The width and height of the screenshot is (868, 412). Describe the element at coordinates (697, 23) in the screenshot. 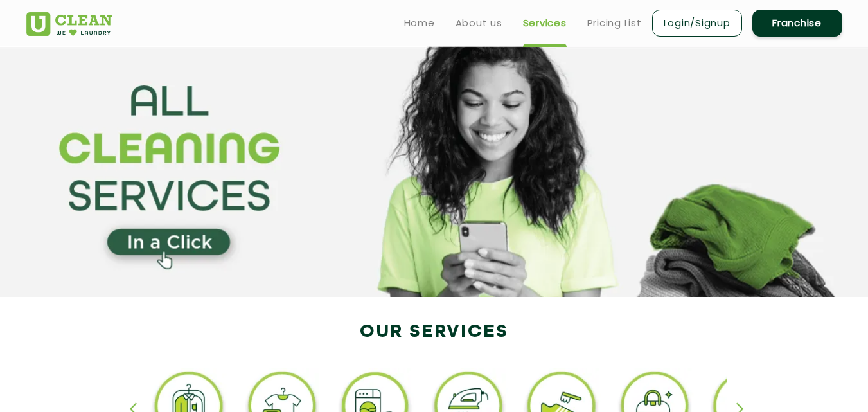

I see `a: Login/Signup` at that location.